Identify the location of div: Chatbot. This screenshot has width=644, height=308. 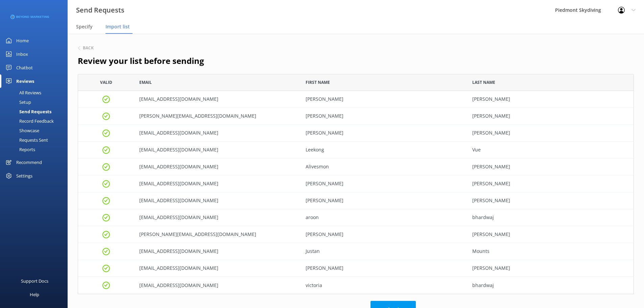
(24, 68).